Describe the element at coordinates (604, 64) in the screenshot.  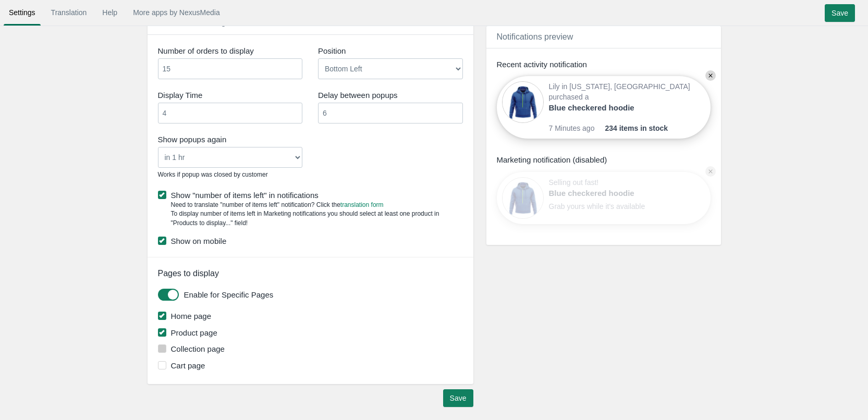
I see `div: Recent activity notification` at that location.